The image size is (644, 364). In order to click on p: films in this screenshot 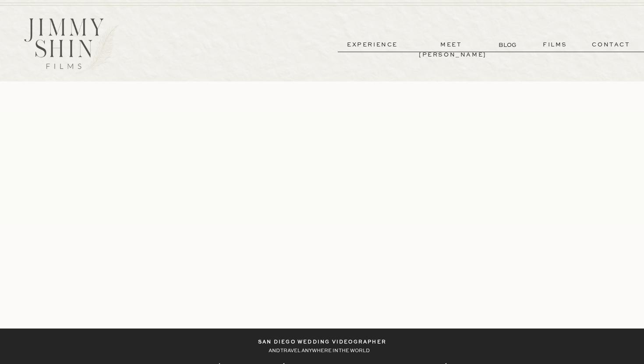, I will do `click(555, 44)`.